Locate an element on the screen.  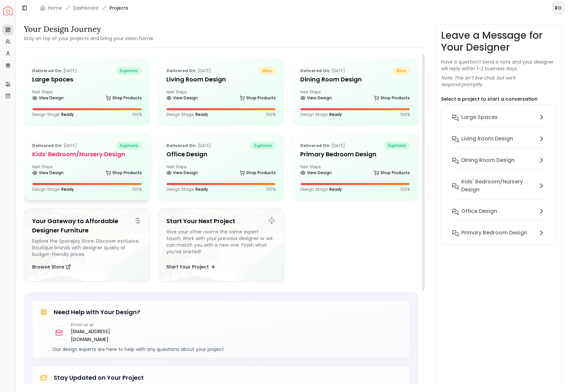
h5: Living Room design is located at coordinates (221, 80).